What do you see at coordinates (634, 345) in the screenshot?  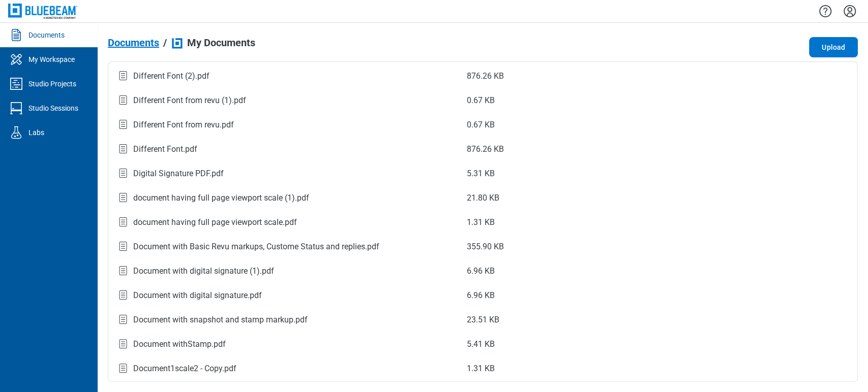 I see `td: 5.41 KB` at bounding box center [634, 345].